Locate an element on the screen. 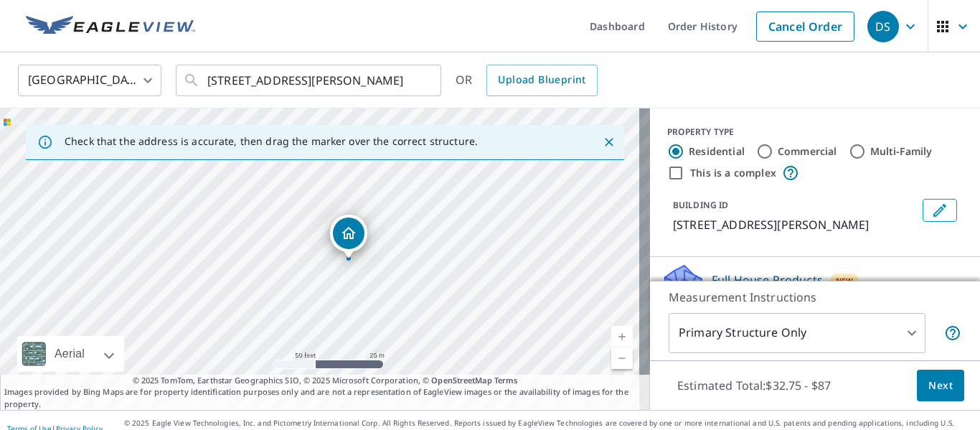 The image size is (980, 430). a: OpenStreetMap is located at coordinates (461, 380).